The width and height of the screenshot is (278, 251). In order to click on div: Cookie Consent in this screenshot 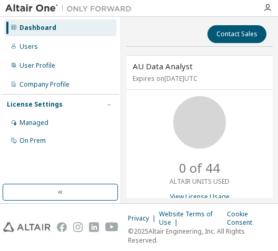, I will do `click(250, 219)`.